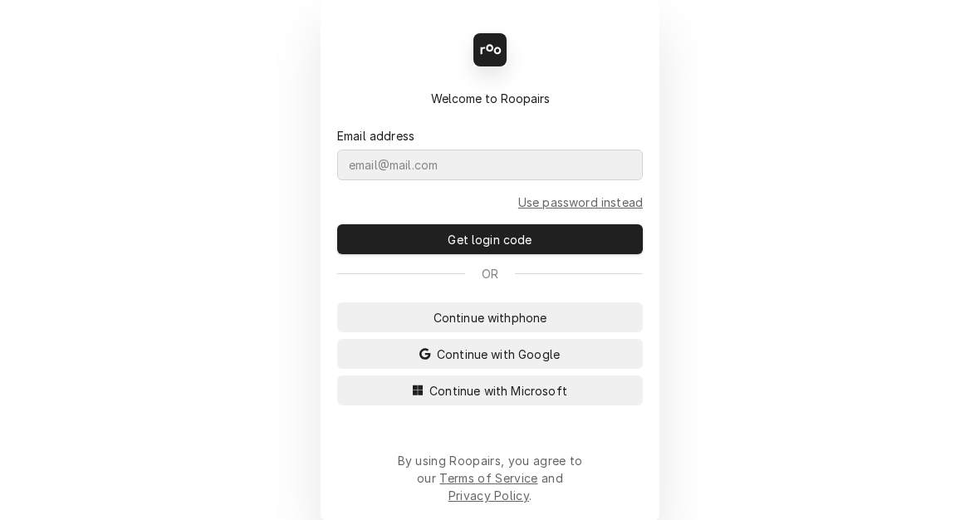 The width and height of the screenshot is (980, 520). I want to click on div: By using Roopairs, you agree to our and ., so click(490, 478).